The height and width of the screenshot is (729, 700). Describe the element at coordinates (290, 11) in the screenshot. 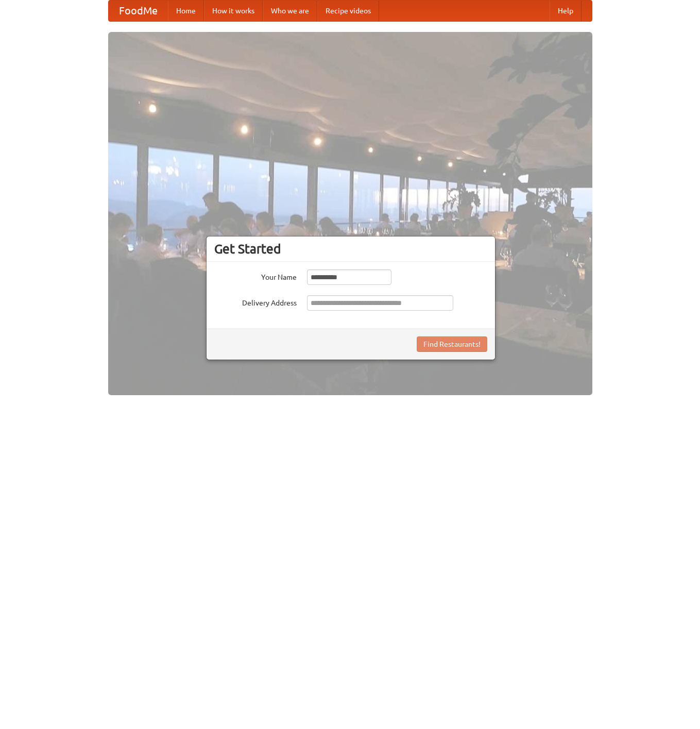

I see `a: Who we are` at that location.